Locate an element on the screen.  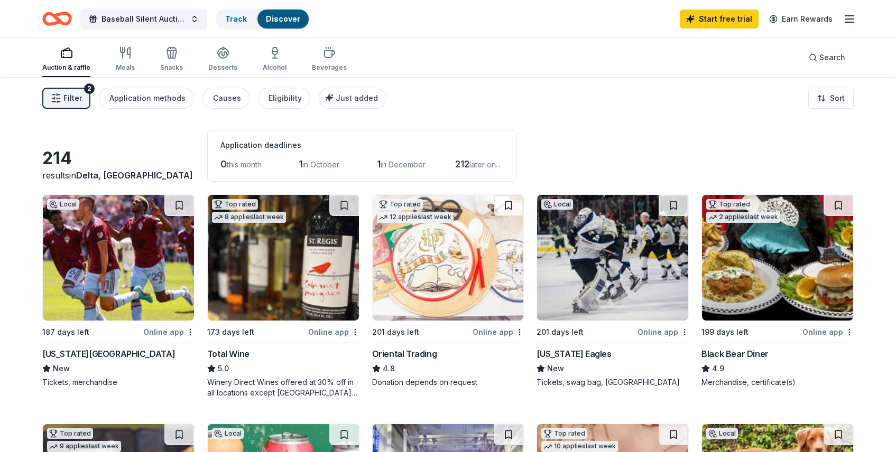
a: Discover is located at coordinates (283, 18).